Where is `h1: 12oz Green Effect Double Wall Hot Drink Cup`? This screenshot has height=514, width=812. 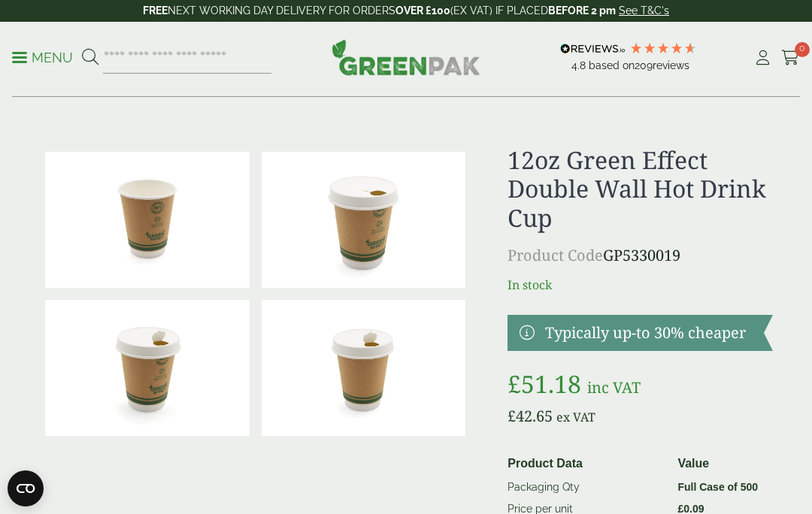
h1: 12oz Green Effect Double Wall Hot Drink Cup is located at coordinates (640, 189).